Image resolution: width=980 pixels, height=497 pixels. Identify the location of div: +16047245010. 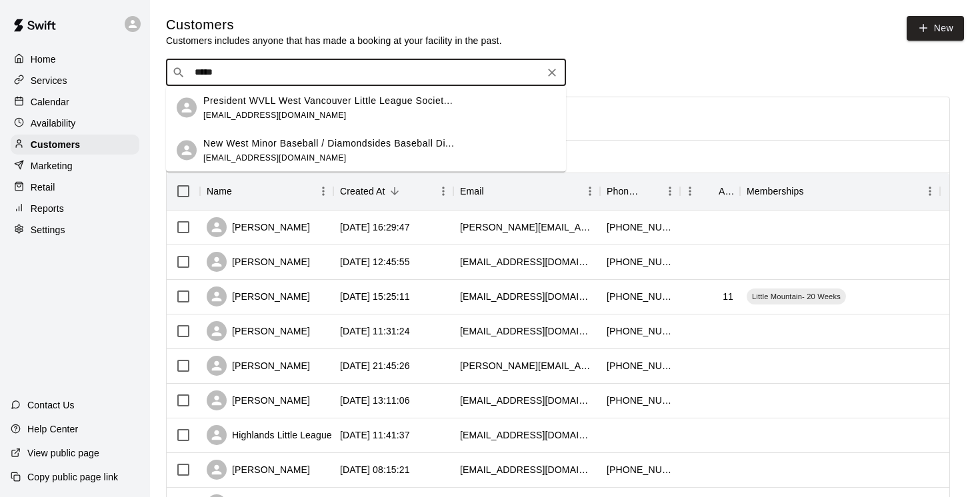
(640, 470).